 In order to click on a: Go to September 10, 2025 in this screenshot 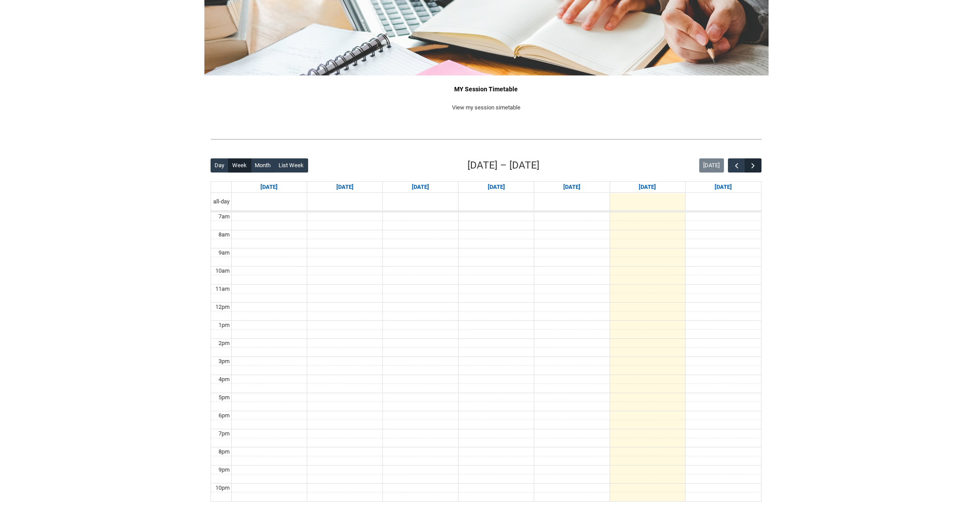, I will do `click(496, 187)`.